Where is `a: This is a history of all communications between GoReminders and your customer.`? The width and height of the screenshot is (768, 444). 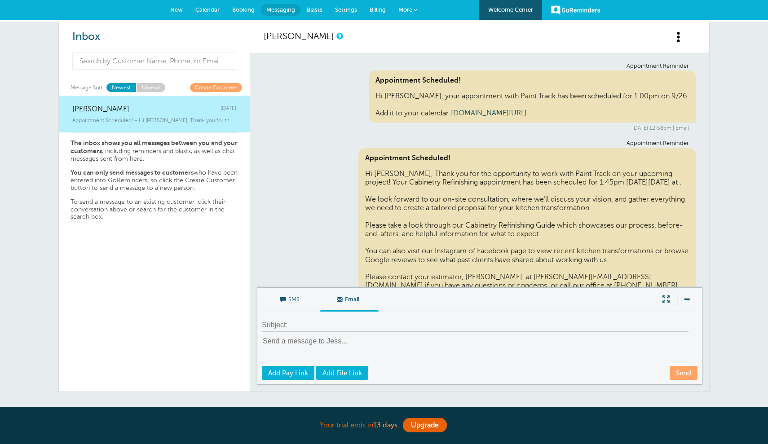
a: This is a history of all communications between GoReminders and your customer. is located at coordinates (339, 36).